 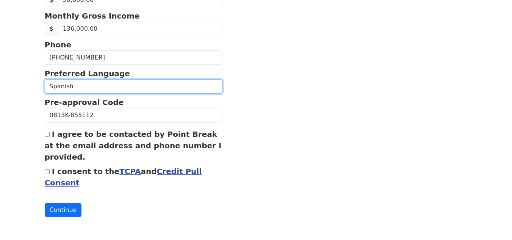 I want to click on input: Phone, so click(x=134, y=58).